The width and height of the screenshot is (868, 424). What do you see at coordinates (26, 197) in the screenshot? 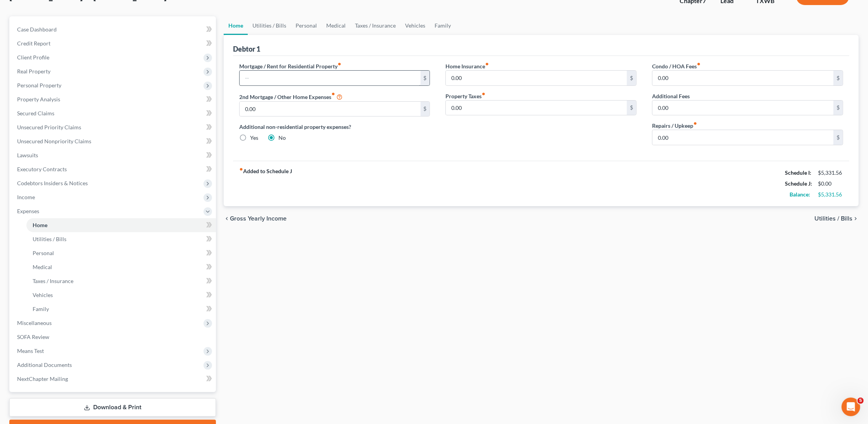
I see `span: Income` at bounding box center [26, 197].